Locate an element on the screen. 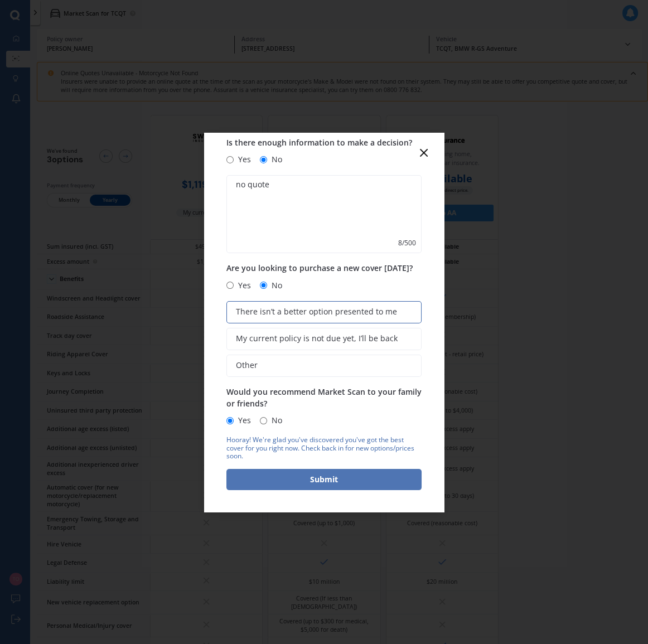 The width and height of the screenshot is (648, 644). button: Submit is located at coordinates (324, 479).